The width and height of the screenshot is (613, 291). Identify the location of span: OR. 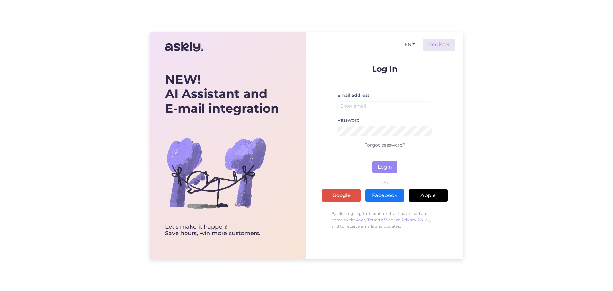
(385, 182).